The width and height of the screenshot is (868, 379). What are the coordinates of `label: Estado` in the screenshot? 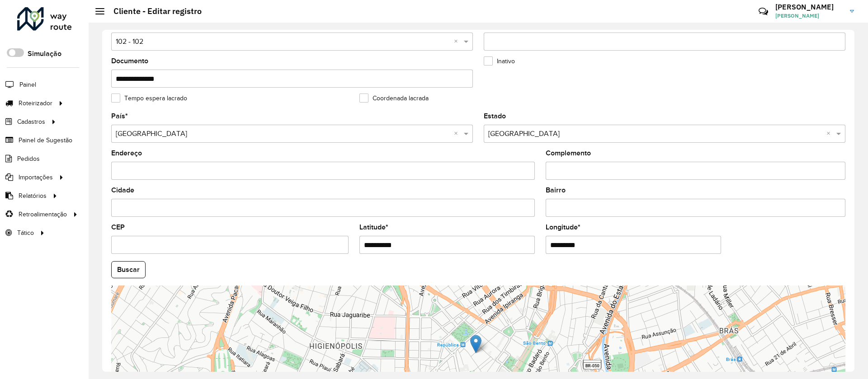 It's located at (494, 116).